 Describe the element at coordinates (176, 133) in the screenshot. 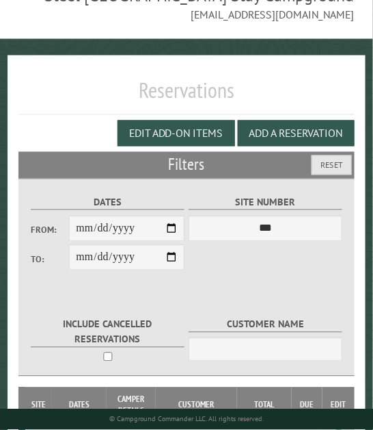

I see `button: Edit Add-on Items` at that location.